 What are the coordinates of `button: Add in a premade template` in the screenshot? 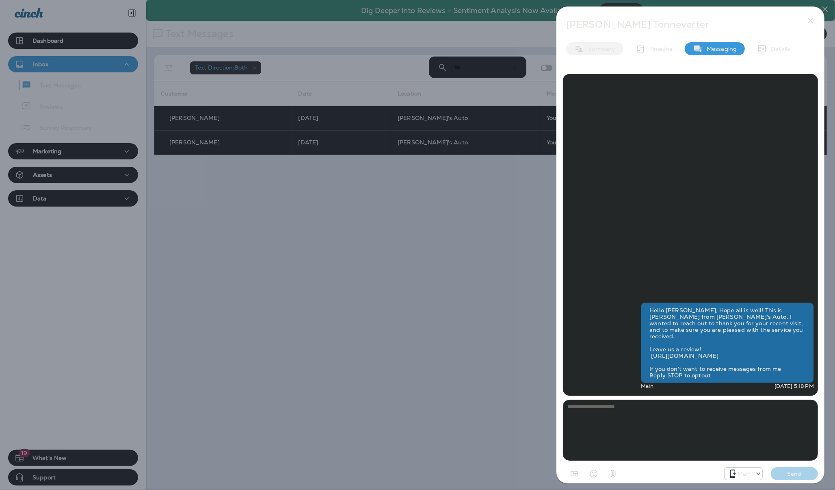 It's located at (574, 473).